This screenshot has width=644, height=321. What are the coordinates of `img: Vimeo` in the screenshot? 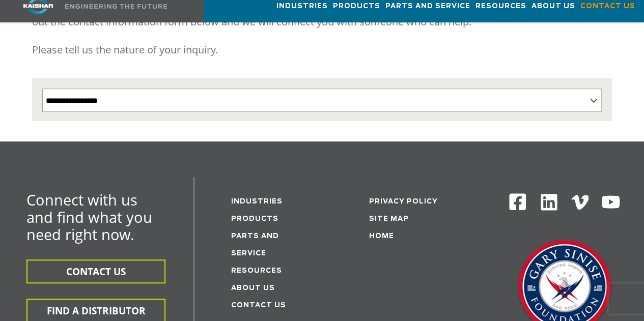 It's located at (579, 202).